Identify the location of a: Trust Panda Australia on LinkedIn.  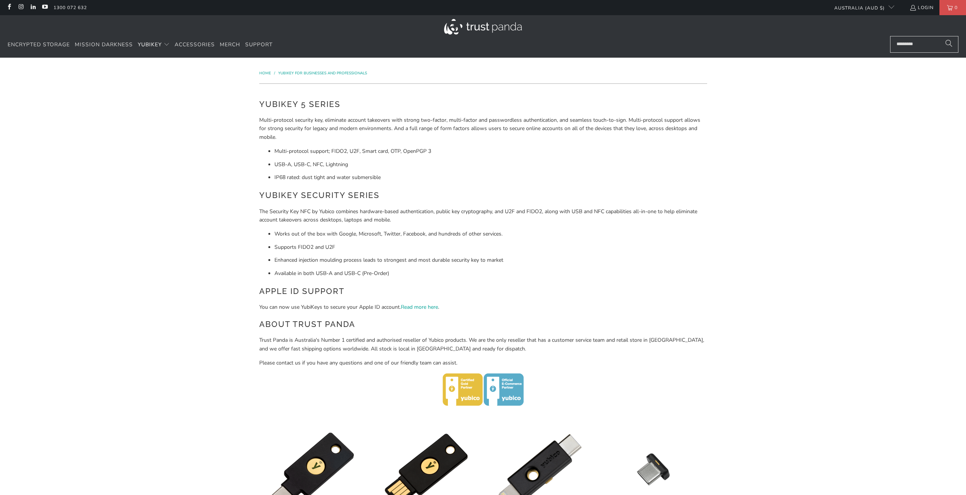
(33, 8).